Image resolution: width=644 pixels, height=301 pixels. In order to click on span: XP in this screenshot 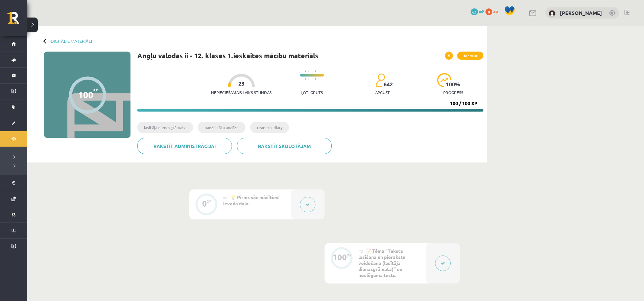, I will do `click(96, 90)`.